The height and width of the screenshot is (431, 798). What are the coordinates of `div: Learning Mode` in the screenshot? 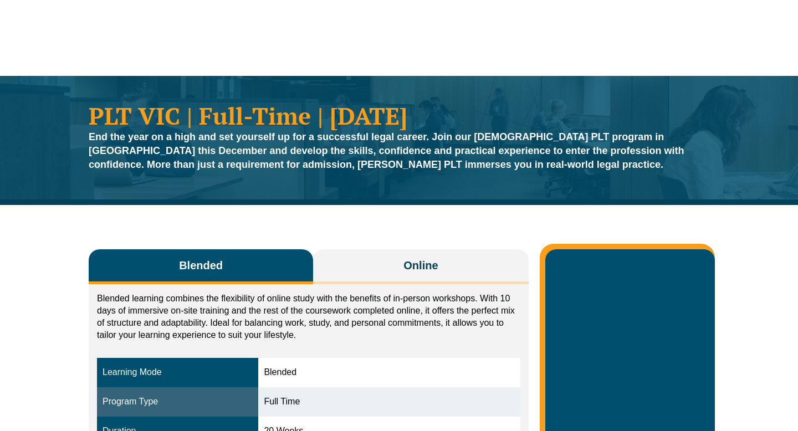 It's located at (177, 372).